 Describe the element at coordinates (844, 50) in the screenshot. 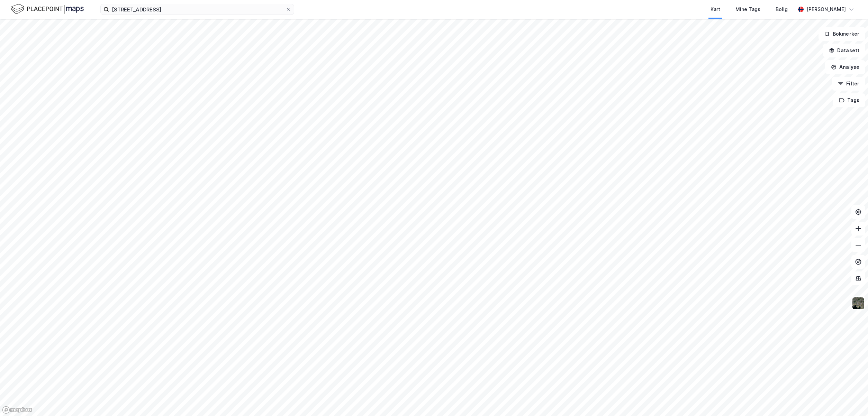

I see `button: Datasett` at that location.